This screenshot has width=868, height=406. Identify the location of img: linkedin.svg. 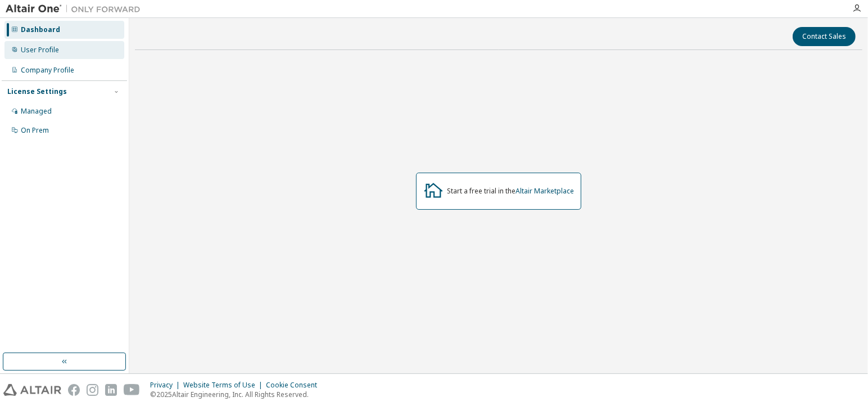
(111, 390).